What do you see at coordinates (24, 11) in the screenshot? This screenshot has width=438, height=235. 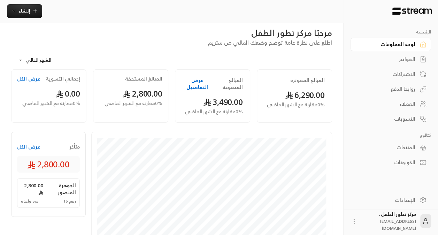 I see `button: إنشاء` at bounding box center [24, 11].